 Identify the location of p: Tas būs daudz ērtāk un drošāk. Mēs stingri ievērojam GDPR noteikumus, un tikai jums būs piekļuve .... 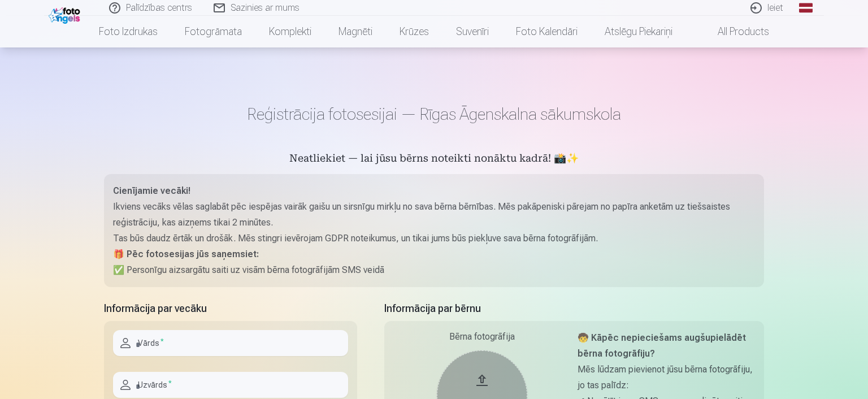
(434, 239).